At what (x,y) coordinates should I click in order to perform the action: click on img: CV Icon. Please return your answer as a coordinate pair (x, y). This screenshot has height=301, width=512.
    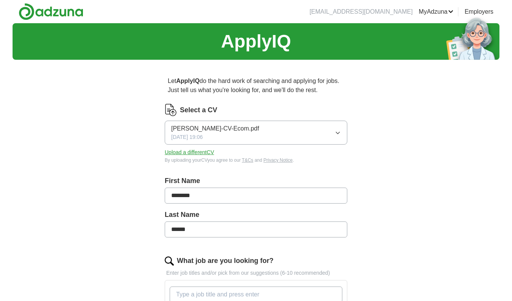
    Looking at the image, I should click on (171, 110).